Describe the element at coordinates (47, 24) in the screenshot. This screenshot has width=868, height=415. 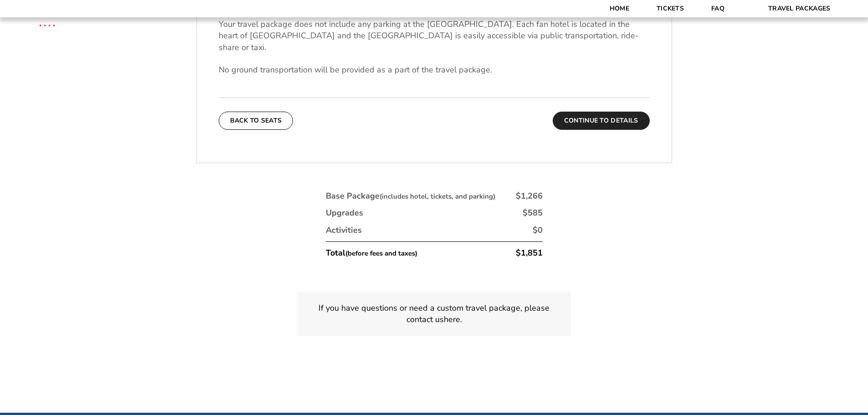
I see `img: CBS Sports Thanksgiving Classic` at that location.